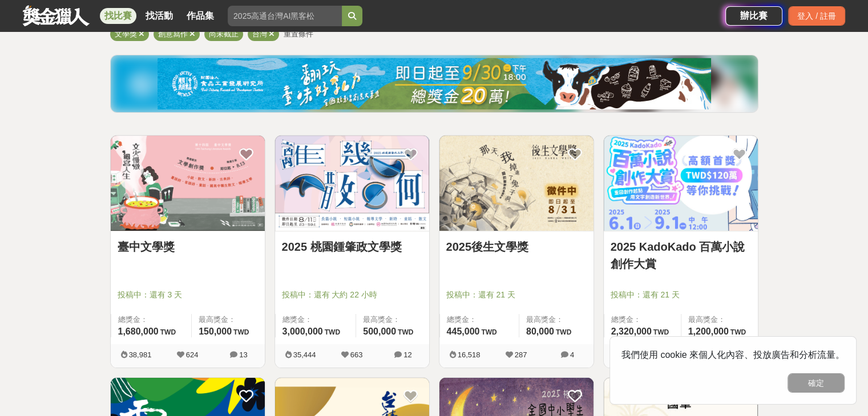 The image size is (868, 416). Describe the element at coordinates (215, 332) in the screenshot. I see `span: 150,000` at that location.